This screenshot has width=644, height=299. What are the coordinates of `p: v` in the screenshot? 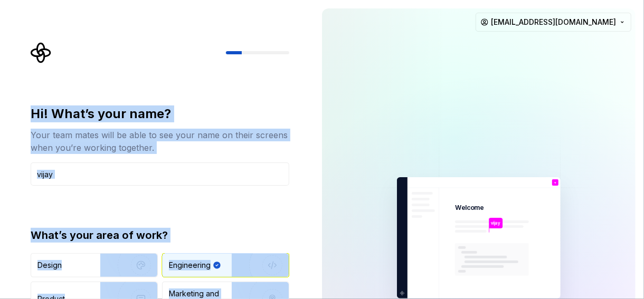 It's located at (556, 183).